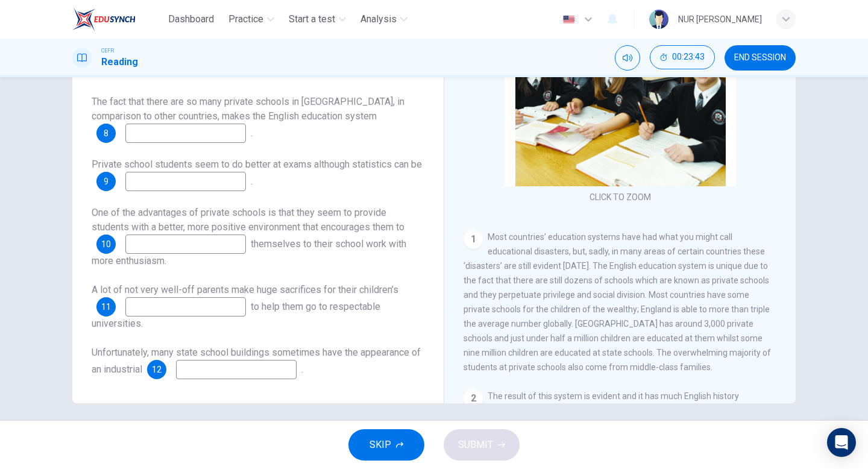 The height and width of the screenshot is (469, 868). What do you see at coordinates (317, 19) in the screenshot?
I see `button: Start a test` at bounding box center [317, 19].